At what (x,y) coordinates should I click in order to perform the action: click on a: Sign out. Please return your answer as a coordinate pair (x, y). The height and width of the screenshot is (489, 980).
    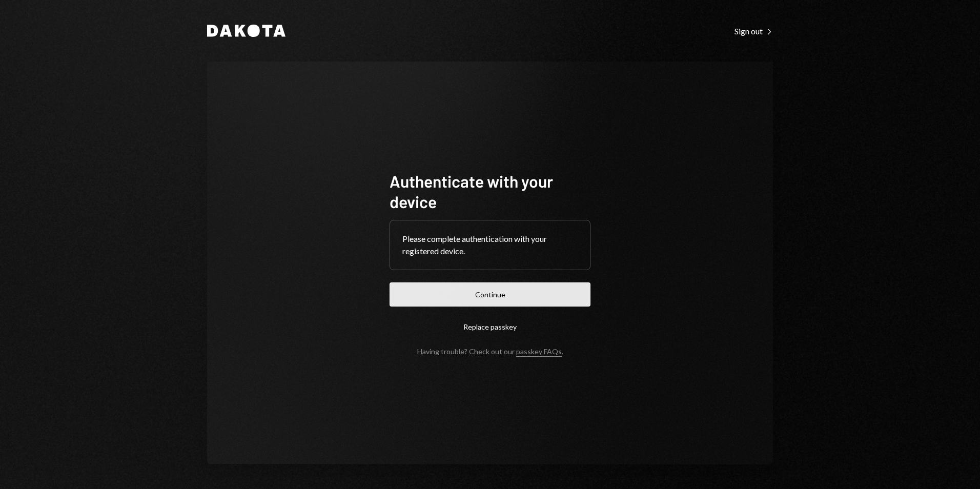
    Looking at the image, I should click on (754, 31).